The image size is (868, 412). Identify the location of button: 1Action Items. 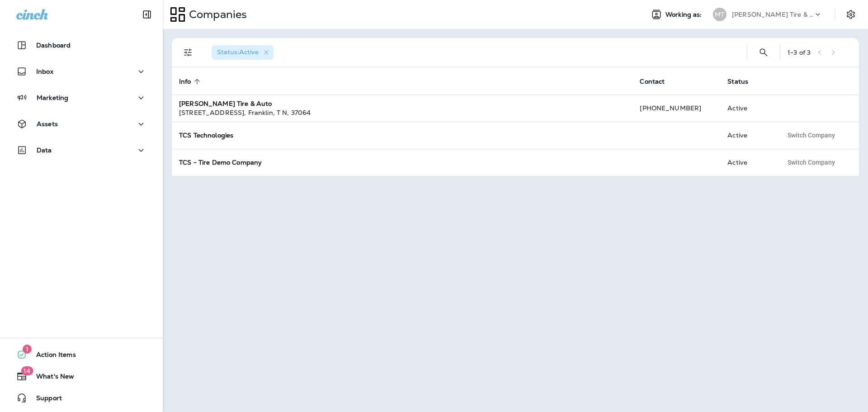
(81, 355).